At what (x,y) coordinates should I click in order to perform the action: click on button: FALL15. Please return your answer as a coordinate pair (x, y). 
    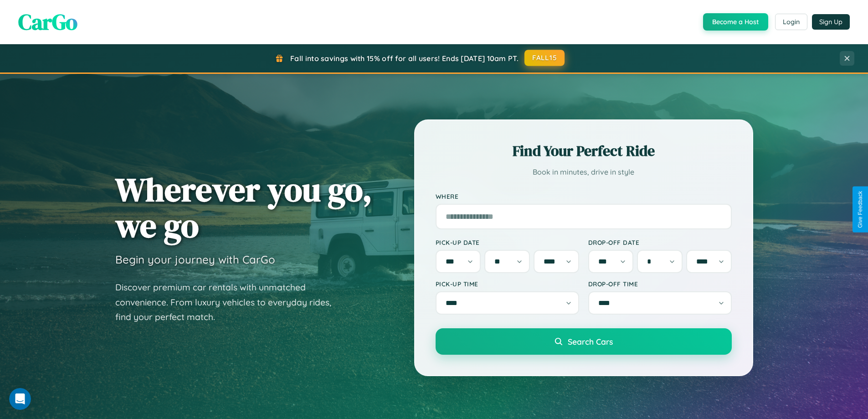
    Looking at the image, I should click on (545, 58).